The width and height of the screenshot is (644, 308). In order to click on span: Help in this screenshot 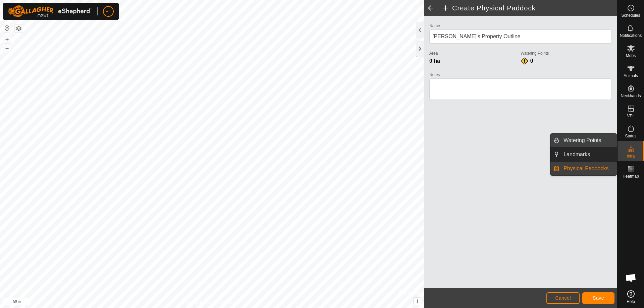, I will do `click(631, 302)`.